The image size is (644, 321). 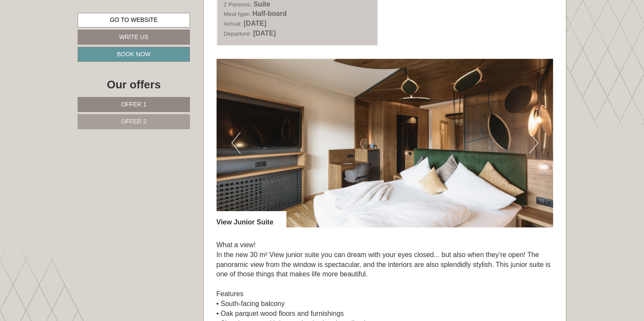 What do you see at coordinates (134, 37) in the screenshot?
I see `a: Write us` at bounding box center [134, 37].